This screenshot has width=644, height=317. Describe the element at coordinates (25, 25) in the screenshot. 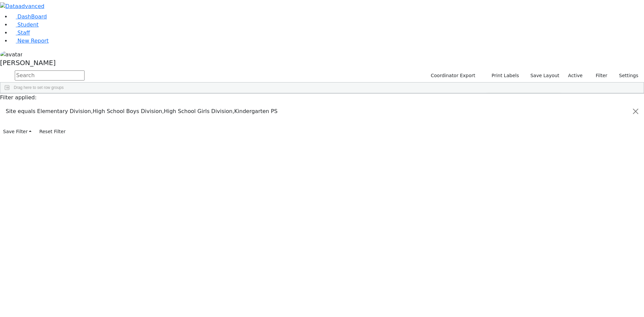

I see `a: Student` at that location.